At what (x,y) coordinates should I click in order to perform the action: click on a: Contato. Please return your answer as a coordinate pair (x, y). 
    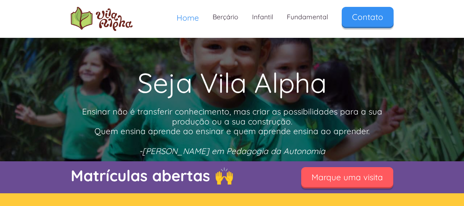
    Looking at the image, I should click on (368, 17).